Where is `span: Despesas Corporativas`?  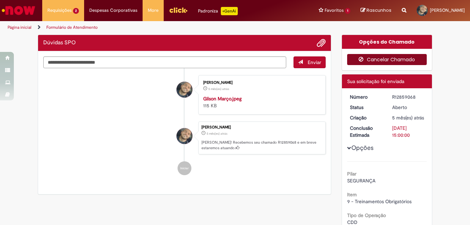 span: Despesas Corporativas is located at coordinates (113, 10).